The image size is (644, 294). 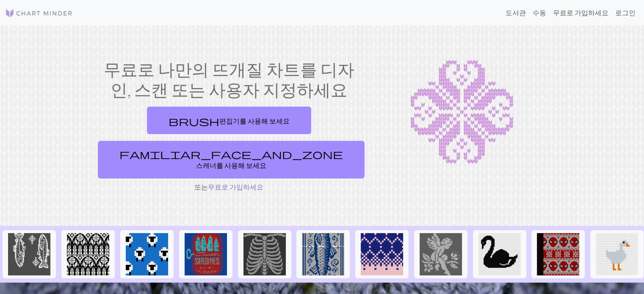 What do you see at coordinates (617, 254) in the screenshot?
I see `button: 거위` at bounding box center [617, 254].